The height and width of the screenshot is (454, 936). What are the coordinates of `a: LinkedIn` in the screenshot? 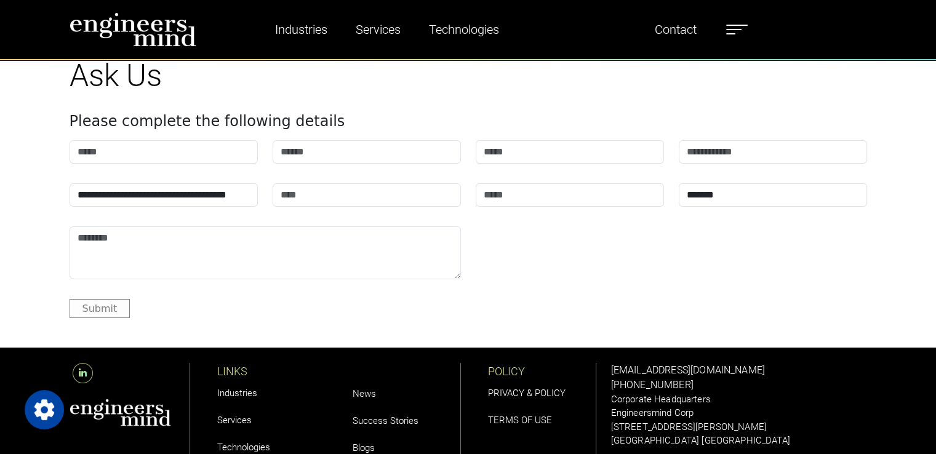 It's located at (82, 373).